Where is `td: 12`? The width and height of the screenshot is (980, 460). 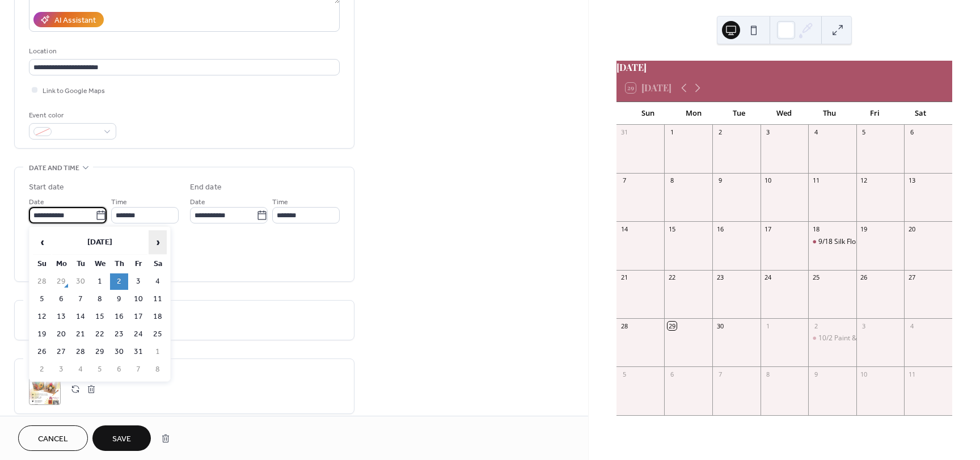
td: 12 is located at coordinates (42, 317).